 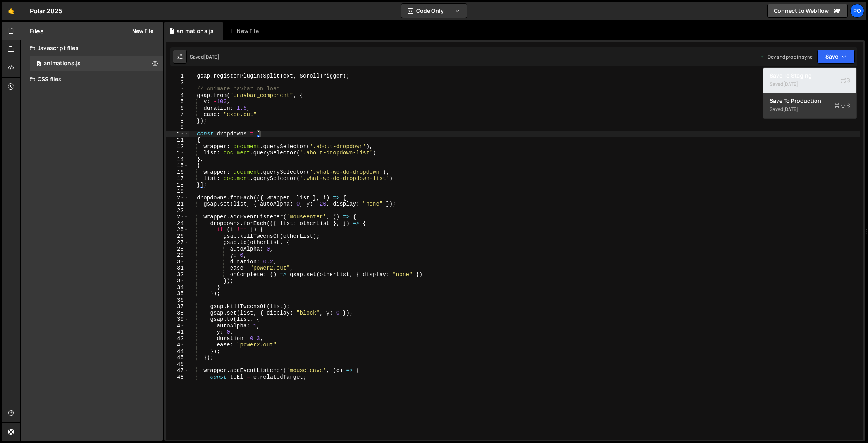 I want to click on div: 6, so click(x=177, y=108).